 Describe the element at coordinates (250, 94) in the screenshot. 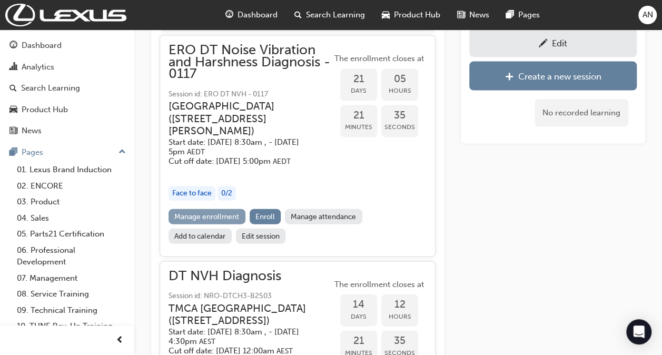

I see `span: Session id: ERO DT NVH - 0117` at that location.